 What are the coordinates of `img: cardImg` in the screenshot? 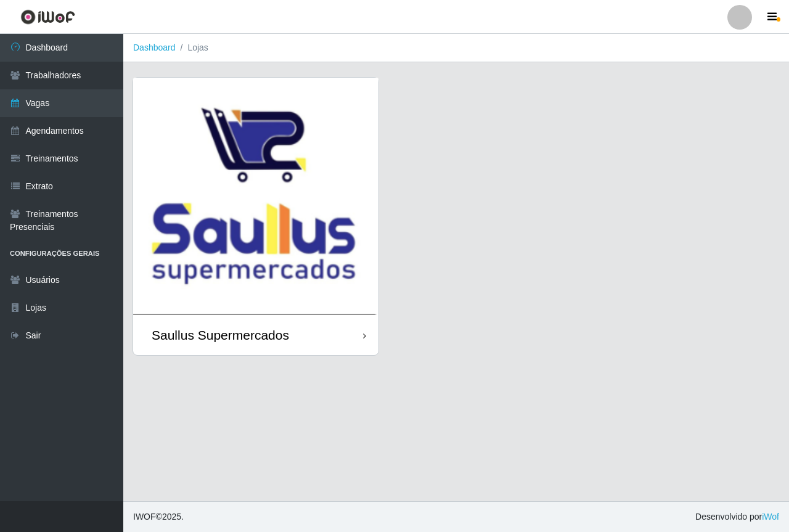 It's located at (256, 196).